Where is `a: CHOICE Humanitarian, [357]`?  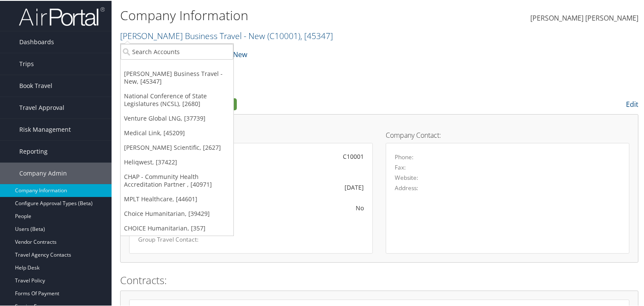 a: CHOICE Humanitarian, [357] is located at coordinates (177, 227).